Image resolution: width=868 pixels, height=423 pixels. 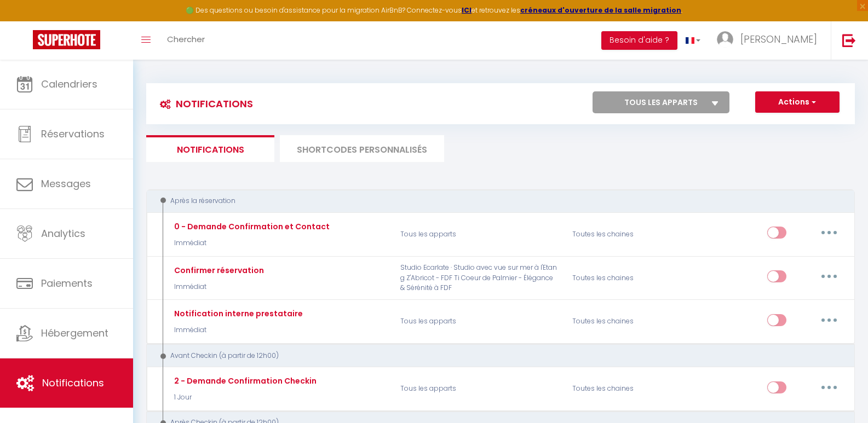 What do you see at coordinates (69, 84) in the screenshot?
I see `span: Calendriers` at bounding box center [69, 84].